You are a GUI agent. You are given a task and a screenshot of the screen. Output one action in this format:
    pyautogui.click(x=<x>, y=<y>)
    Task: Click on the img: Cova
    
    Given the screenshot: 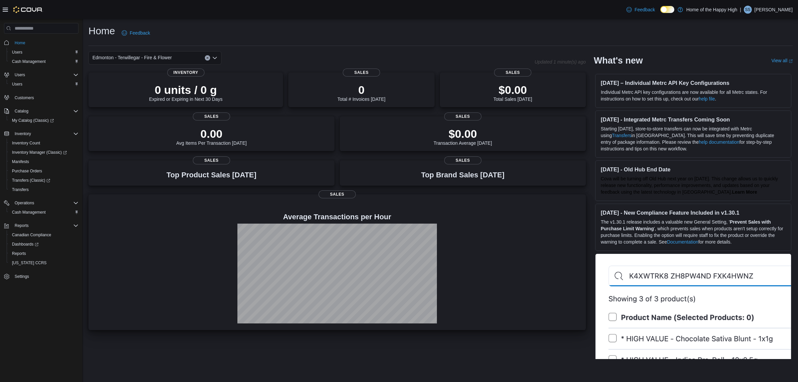 What is the action you would take?
    pyautogui.click(x=28, y=10)
    